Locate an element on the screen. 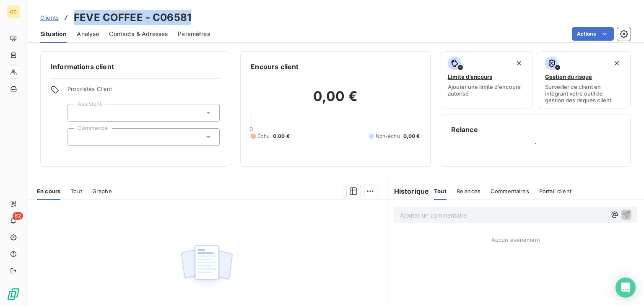 The width and height of the screenshot is (644, 306). h2: 0,00 € is located at coordinates (335, 101).